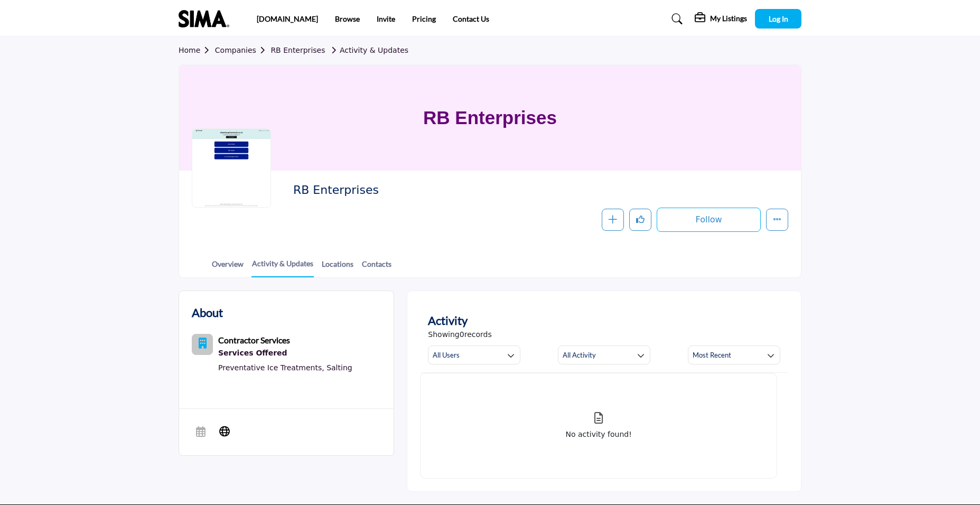 The height and width of the screenshot is (505, 980). What do you see at coordinates (202, 344) in the screenshot?
I see `button: Category Icon` at bounding box center [202, 344].